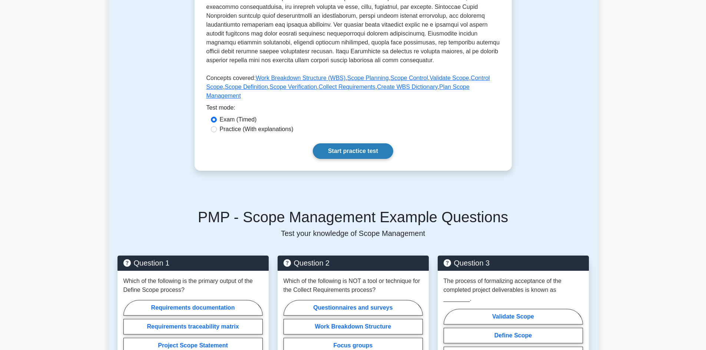 The image size is (706, 350). Describe the element at coordinates (514, 290) in the screenshot. I see `p: The process of formalizing acceptance of the completed project deliverables is known as ________.` at that location.